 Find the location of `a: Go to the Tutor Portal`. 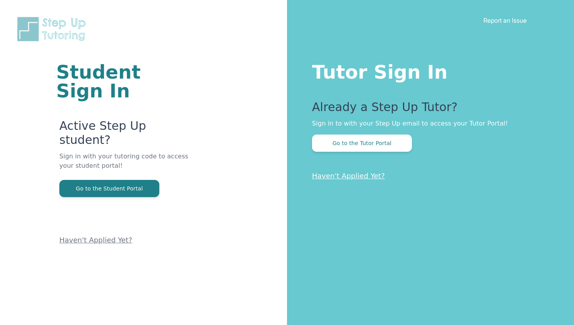

a: Go to the Tutor Portal is located at coordinates (362, 143).